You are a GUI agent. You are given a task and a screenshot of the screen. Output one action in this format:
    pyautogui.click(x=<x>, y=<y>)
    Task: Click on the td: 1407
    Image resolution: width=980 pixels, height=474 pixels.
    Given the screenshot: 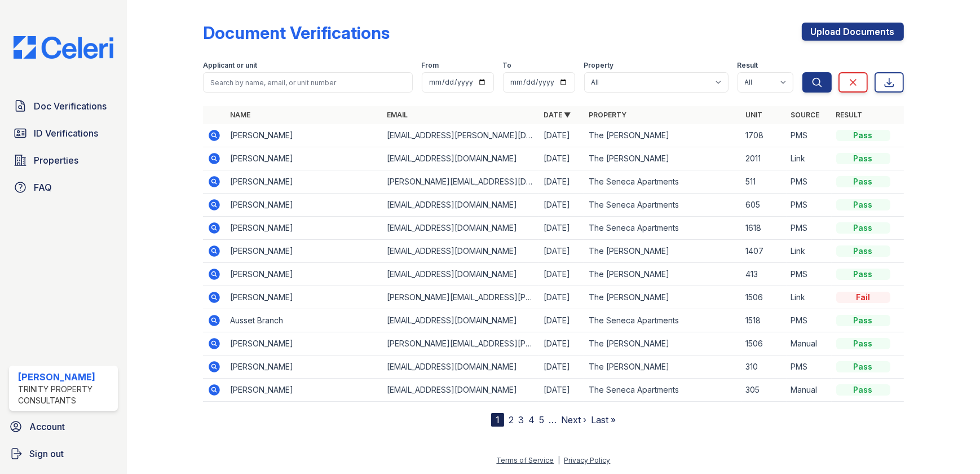 What is the action you would take?
    pyautogui.click(x=764, y=251)
    